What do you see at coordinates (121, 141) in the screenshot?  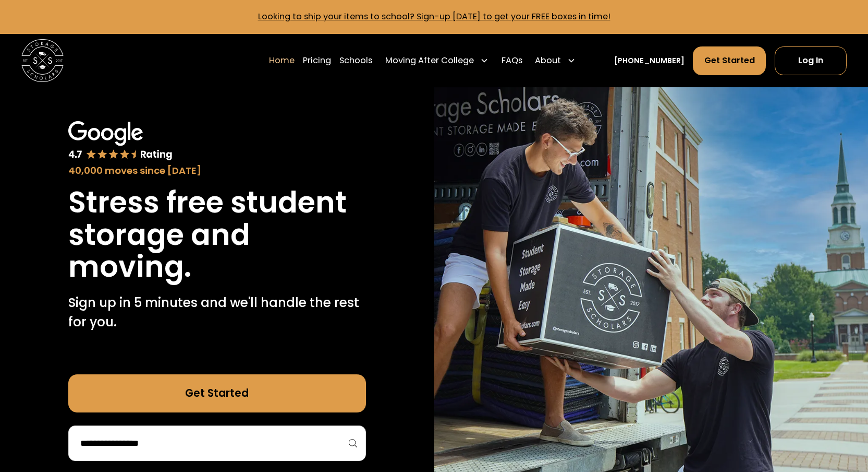 I see `img: Google 4.7 star rating` at bounding box center [121, 141].